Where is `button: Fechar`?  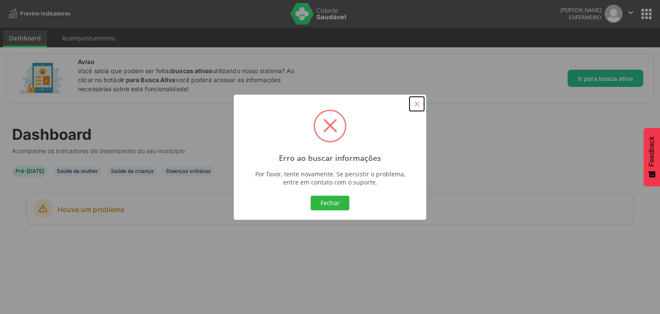
button: Fechar is located at coordinates (330, 203).